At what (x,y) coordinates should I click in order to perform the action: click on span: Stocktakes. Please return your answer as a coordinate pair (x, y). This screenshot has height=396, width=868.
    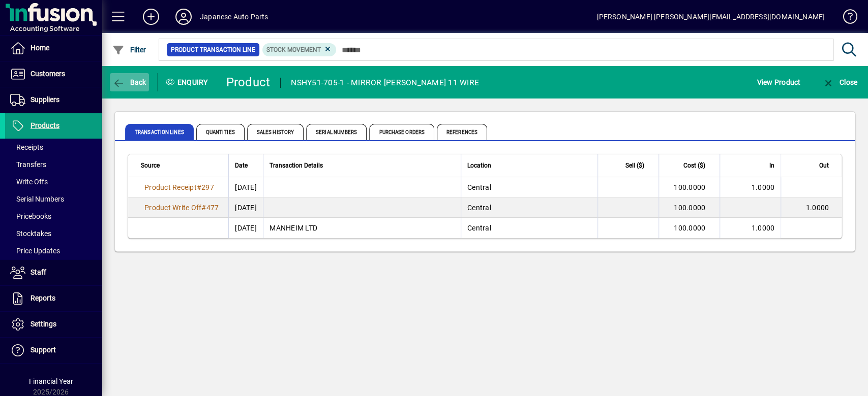
    Looking at the image, I should click on (30, 234).